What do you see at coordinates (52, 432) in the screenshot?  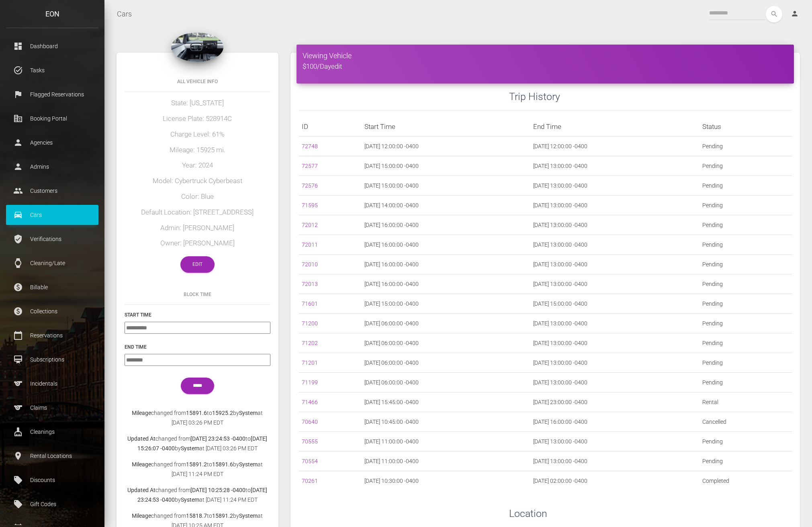 I see `a: cleaning_services Cleanings` at bounding box center [52, 432].